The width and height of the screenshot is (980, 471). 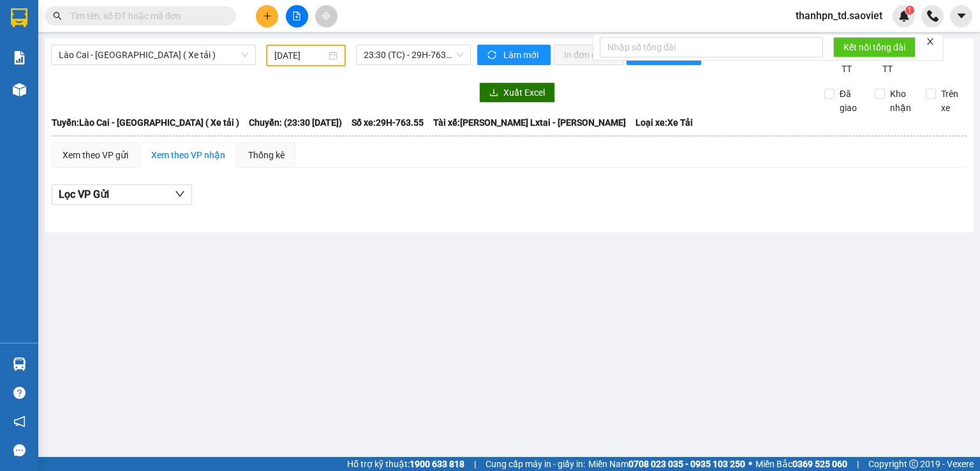 I want to click on sup: 1, so click(x=910, y=10).